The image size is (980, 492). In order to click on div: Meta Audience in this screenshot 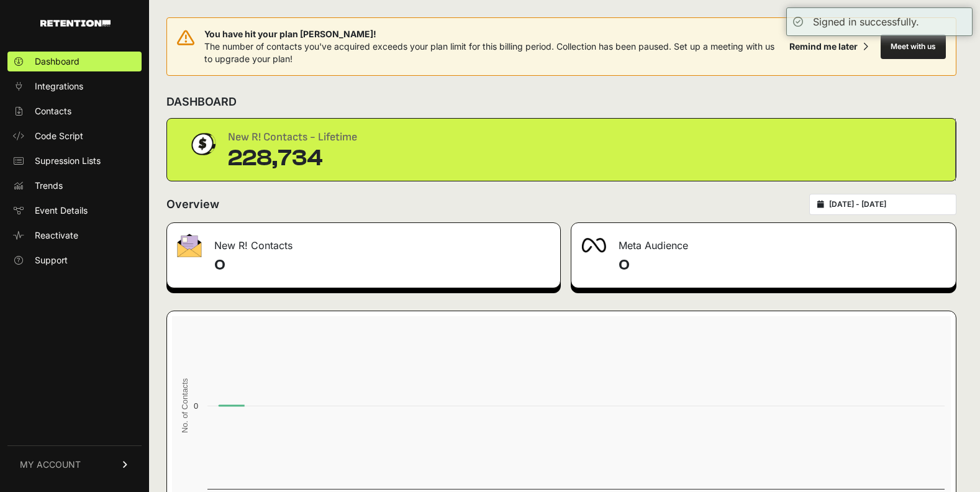, I will do `click(764, 241)`.